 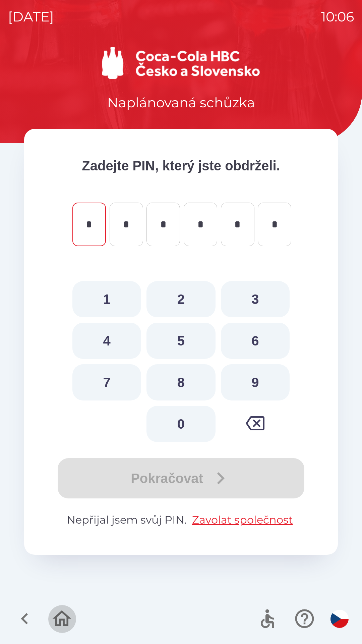 I want to click on button: 8, so click(x=181, y=382).